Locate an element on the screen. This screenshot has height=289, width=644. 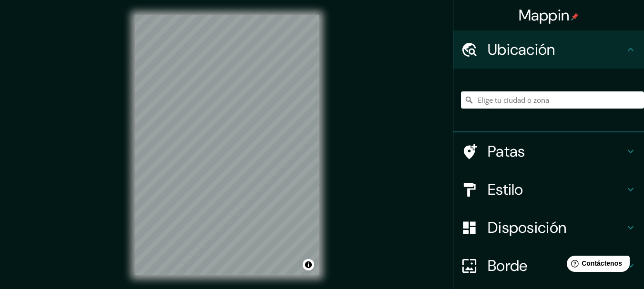
font: Borde is located at coordinates (508, 266).